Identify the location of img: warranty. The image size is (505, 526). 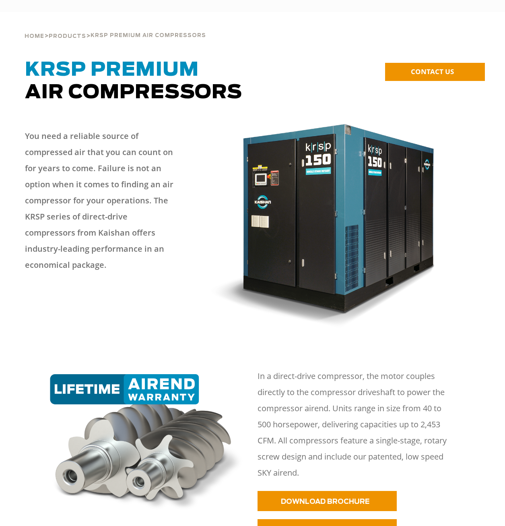
(148, 444).